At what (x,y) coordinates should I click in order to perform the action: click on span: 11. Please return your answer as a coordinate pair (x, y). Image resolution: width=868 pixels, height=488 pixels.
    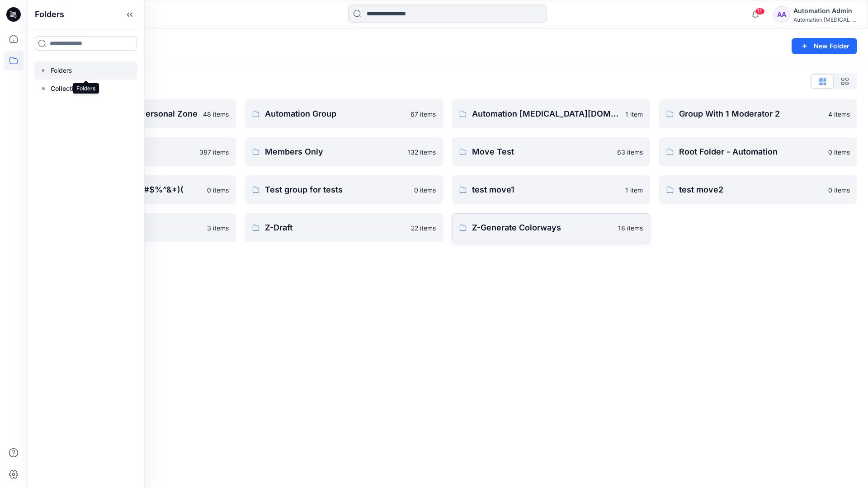
    Looking at the image, I should click on (760, 11).